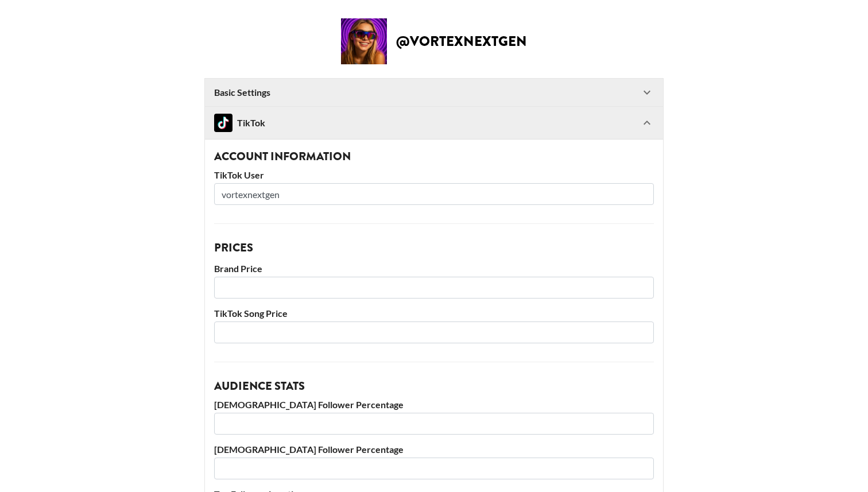 The image size is (868, 492). Describe the element at coordinates (434, 248) in the screenshot. I see `h3: Prices` at that location.